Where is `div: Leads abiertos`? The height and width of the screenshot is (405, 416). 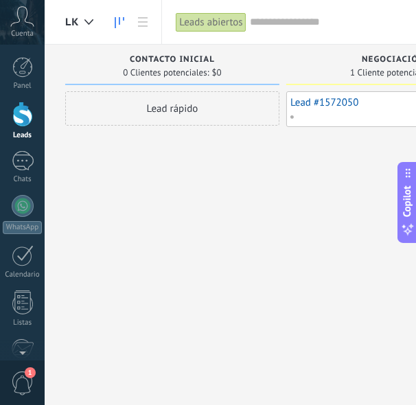
div: Leads abiertos is located at coordinates (211, 22).